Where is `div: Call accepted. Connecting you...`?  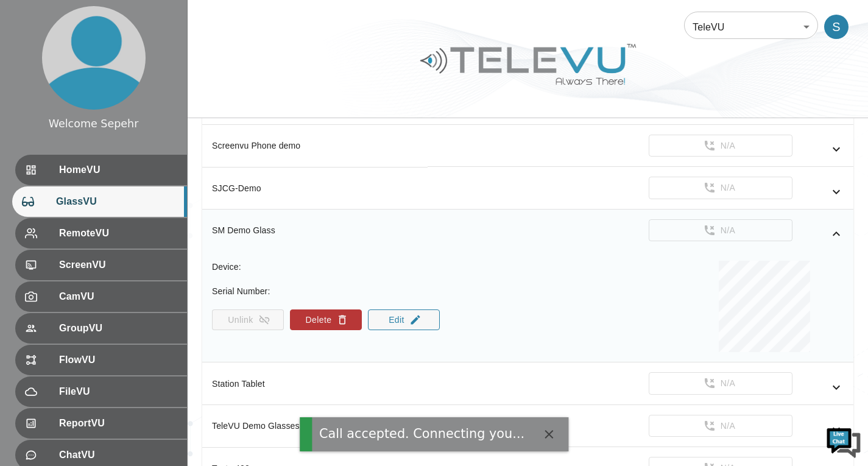
div: Call accepted. Connecting you... is located at coordinates (421, 434).